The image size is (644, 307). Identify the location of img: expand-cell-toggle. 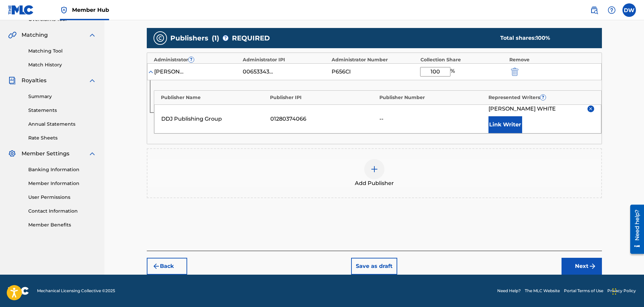
(151, 72).